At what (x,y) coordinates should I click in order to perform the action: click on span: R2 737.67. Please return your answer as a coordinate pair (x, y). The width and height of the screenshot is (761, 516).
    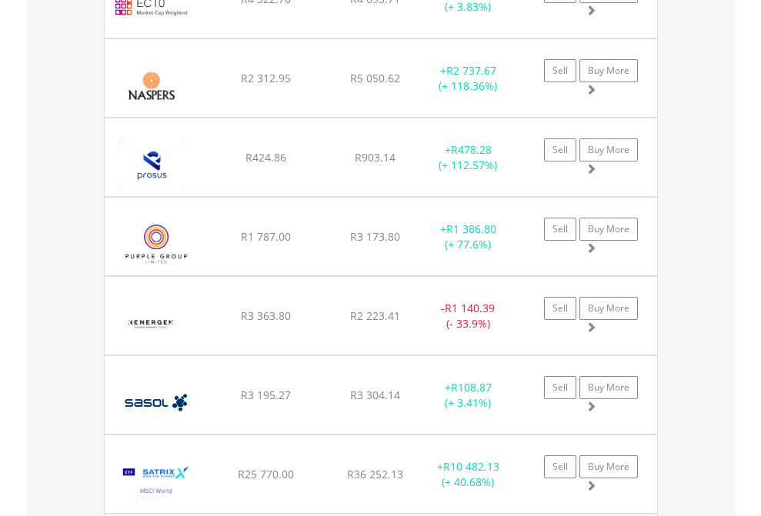
    Looking at the image, I should click on (471, 70).